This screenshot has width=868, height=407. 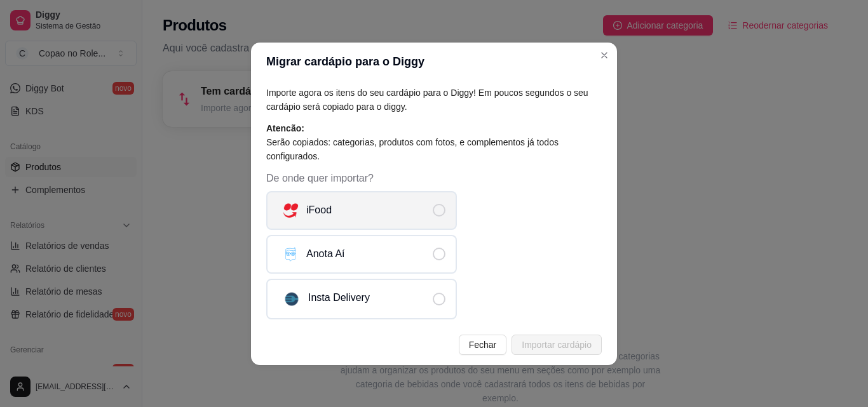 What do you see at coordinates (434, 62) in the screenshot?
I see `header: Migrar cardápio para o Diggy` at bounding box center [434, 62].